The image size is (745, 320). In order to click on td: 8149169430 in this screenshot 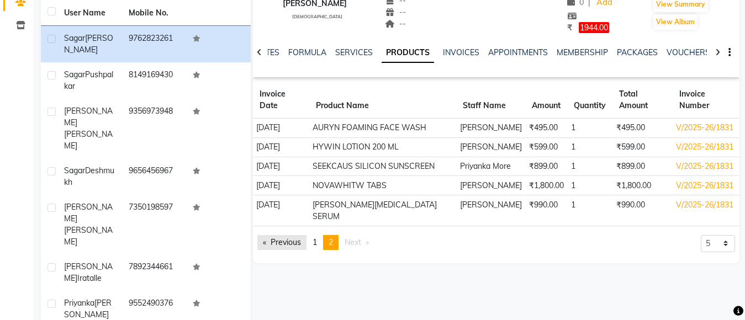, I will do `click(154, 81)`.